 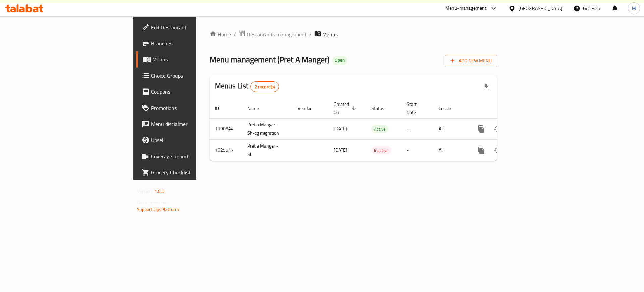 I want to click on span: 1.0.0, so click(x=160, y=191).